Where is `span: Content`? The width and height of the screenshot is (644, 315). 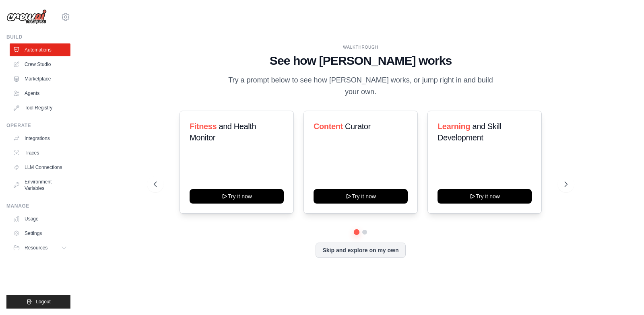
span: Content is located at coordinates (328, 126).